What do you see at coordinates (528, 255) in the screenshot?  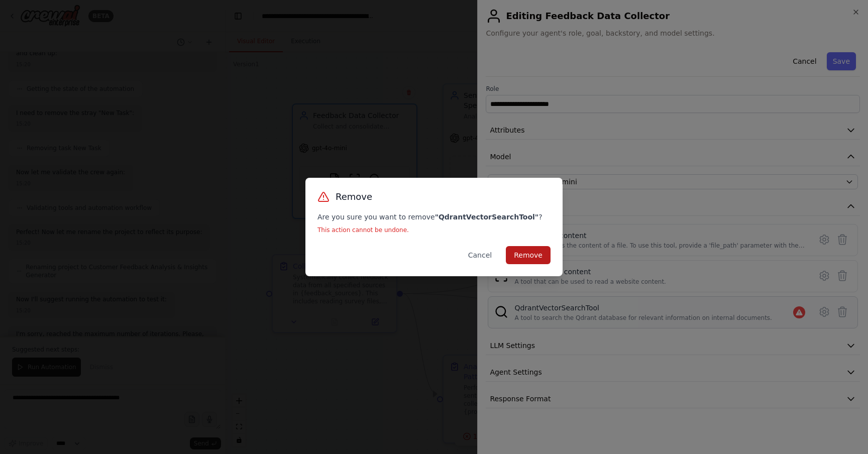 I see `button: Remove` at bounding box center [528, 255].